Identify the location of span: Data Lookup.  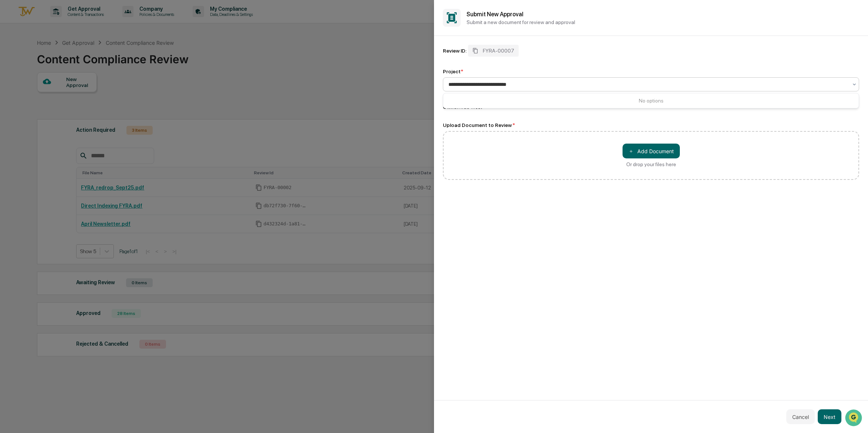
(30, 111).